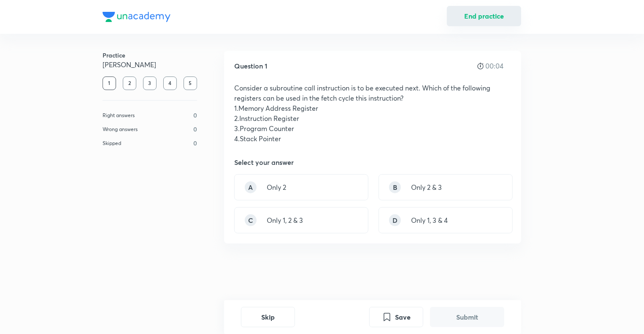 Image resolution: width=644 pixels, height=334 pixels. Describe the element at coordinates (264, 162) in the screenshot. I see `h5: Select your answer` at that location.